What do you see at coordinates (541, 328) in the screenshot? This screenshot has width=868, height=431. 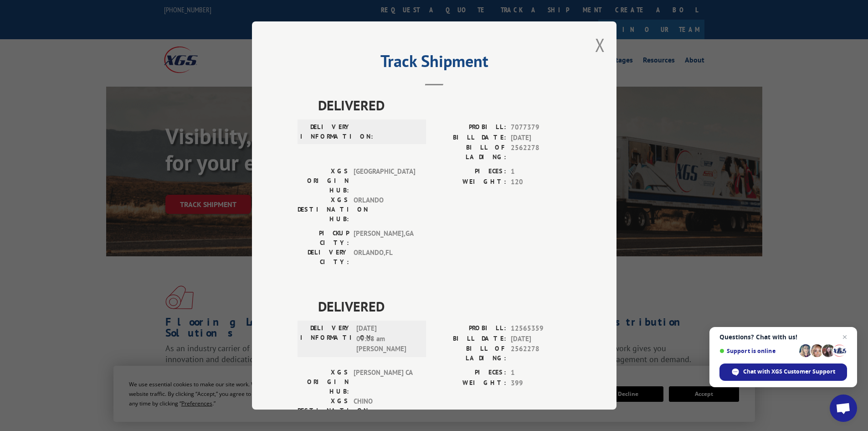 I see `span: 12565359` at bounding box center [541, 328].